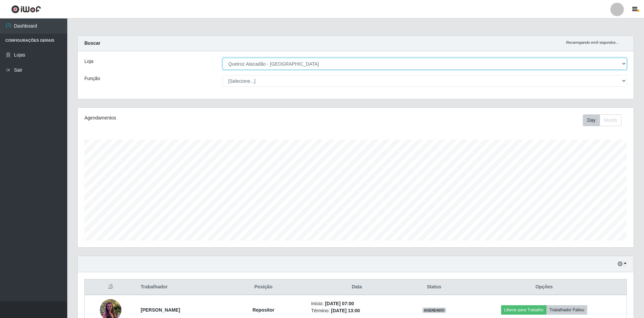  I want to click on button: Day, so click(591, 120).